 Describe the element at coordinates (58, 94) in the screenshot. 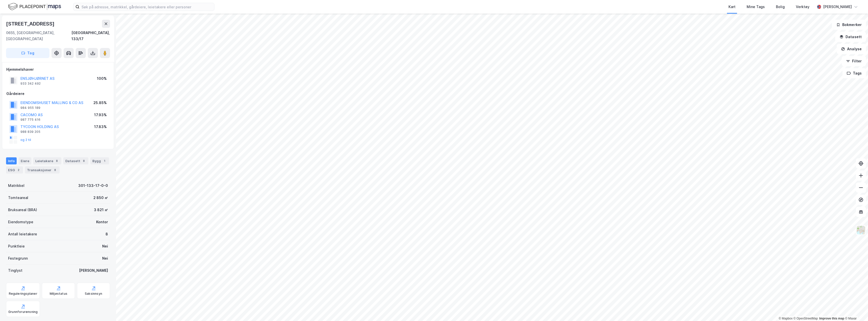

I see `div: Gårdeiere` at that location.